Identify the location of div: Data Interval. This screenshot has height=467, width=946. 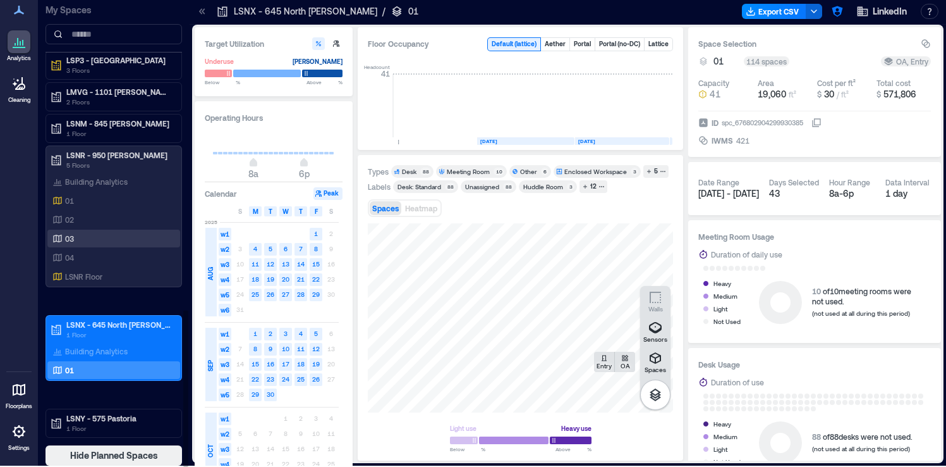
(908, 182).